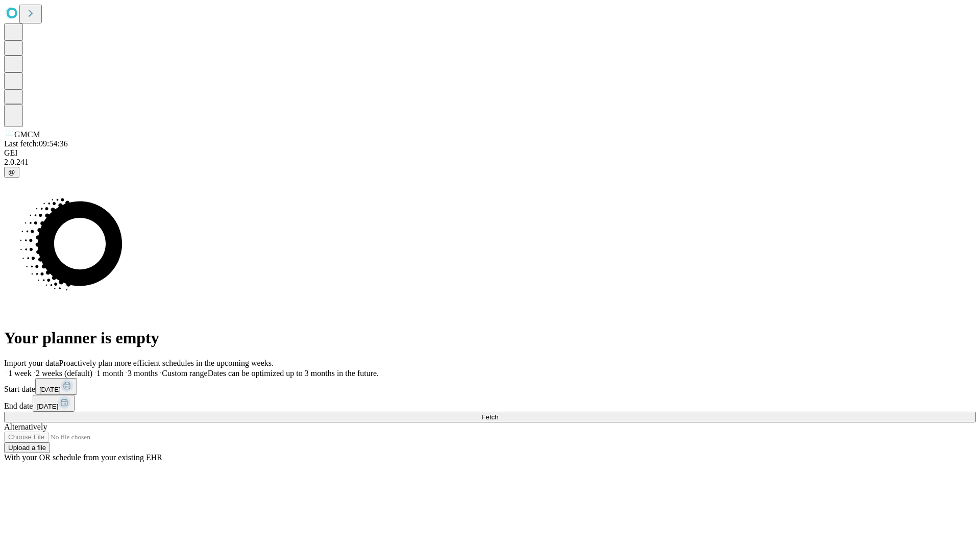  Describe the element at coordinates (490, 416) in the screenshot. I see `span: Fetch` at that location.